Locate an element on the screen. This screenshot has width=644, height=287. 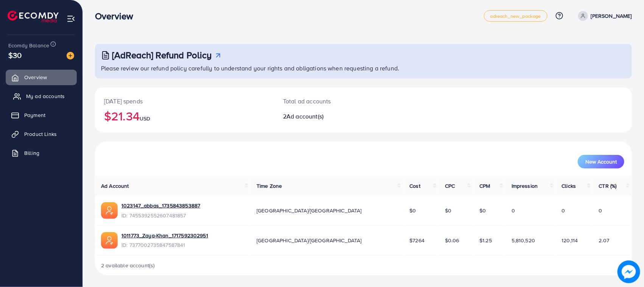
a: 1011773_Zaya-Khan_1717592302951 is located at coordinates (165, 236).